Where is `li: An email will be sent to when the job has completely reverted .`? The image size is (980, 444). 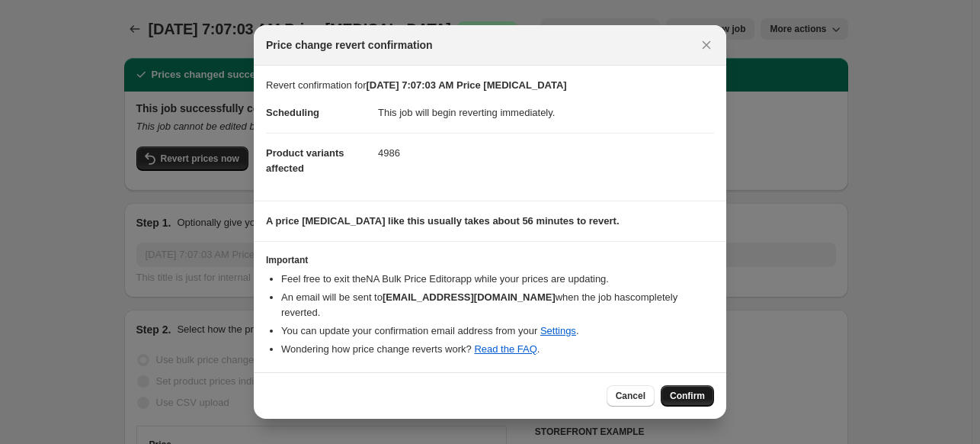 li: An email will be sent to when the job has completely reverted . is located at coordinates (498, 305).